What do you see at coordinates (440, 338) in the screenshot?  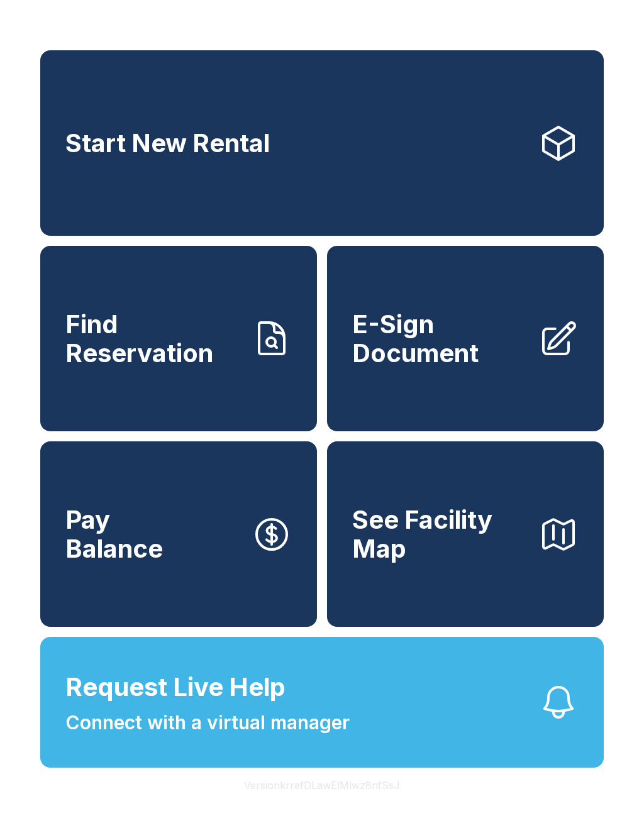 I see `span: E-Sign Document` at bounding box center [440, 338].